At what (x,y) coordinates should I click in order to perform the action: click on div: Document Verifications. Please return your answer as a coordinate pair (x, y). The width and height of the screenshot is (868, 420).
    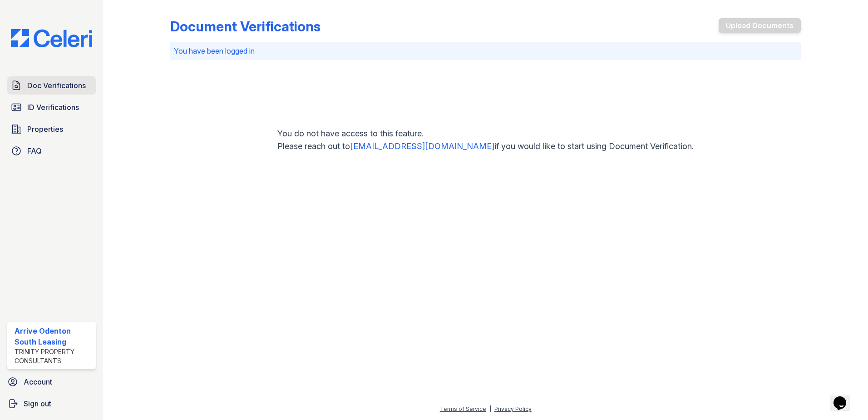
    Looking at the image, I should click on (245, 26).